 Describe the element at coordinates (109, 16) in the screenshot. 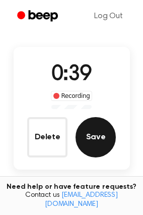

I see `a: Log Out` at that location.